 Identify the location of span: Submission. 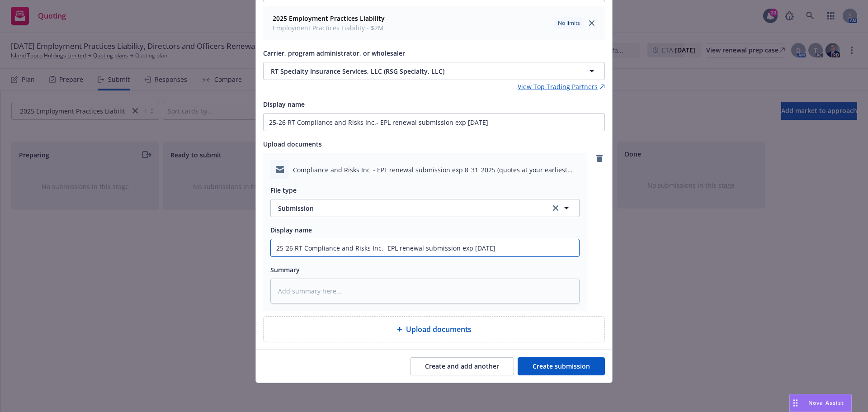
(405, 208).